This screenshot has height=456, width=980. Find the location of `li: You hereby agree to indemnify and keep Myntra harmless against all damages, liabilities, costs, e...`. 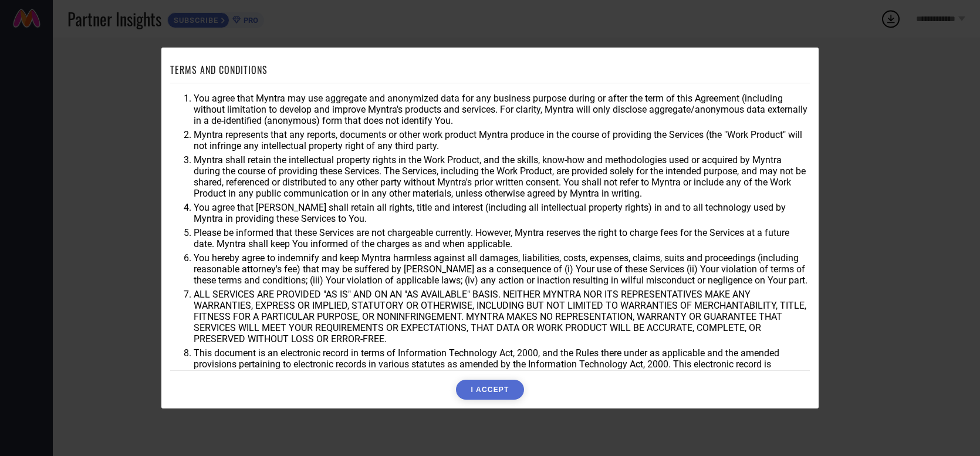

li: You hereby agree to indemnify and keep Myntra harmless against all damages, liabilities, costs, e... is located at coordinates (502, 269).